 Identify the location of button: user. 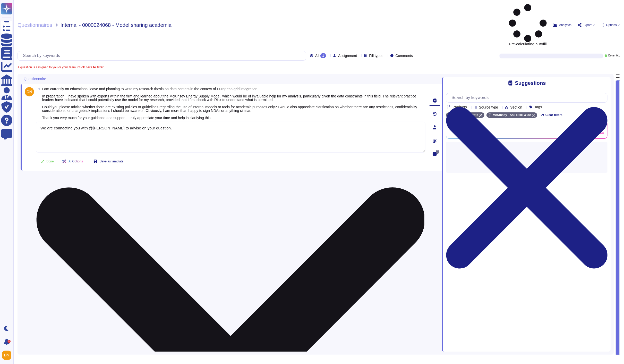
(8, 355).